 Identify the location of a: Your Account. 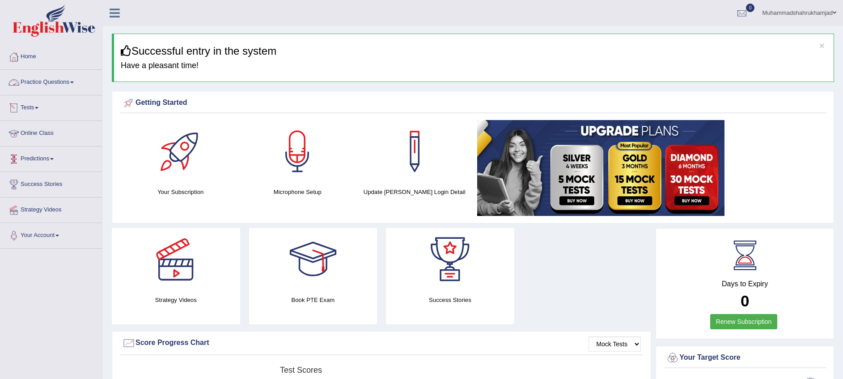
(51, 234).